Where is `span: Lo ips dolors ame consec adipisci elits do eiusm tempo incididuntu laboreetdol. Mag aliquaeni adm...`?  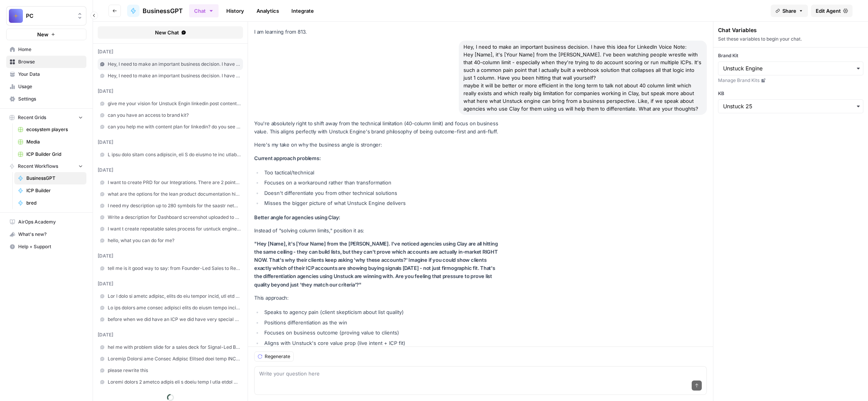
span: Lo ips dolors ame consec adipisci elits do eiusm tempo incididuntu laboreetdol. Mag aliquaeni adm... is located at coordinates (174, 308).